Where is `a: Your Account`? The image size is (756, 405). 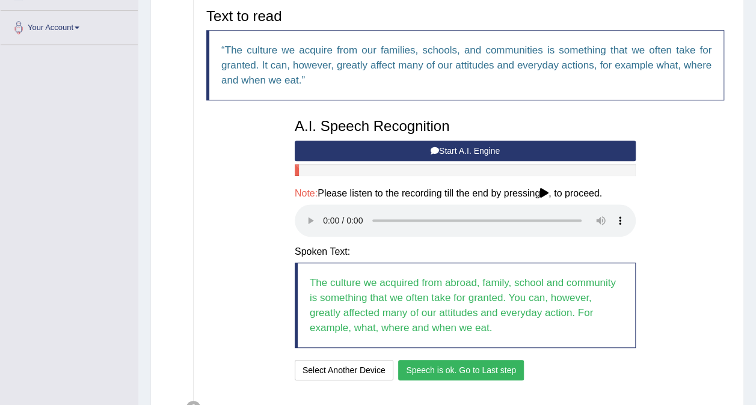
a: Your Account is located at coordinates (69, 26).